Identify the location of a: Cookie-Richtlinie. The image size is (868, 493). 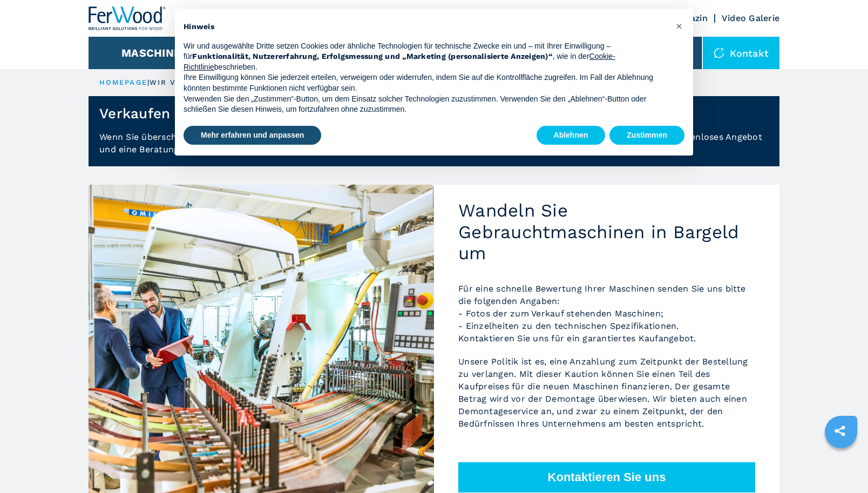
(399, 62).